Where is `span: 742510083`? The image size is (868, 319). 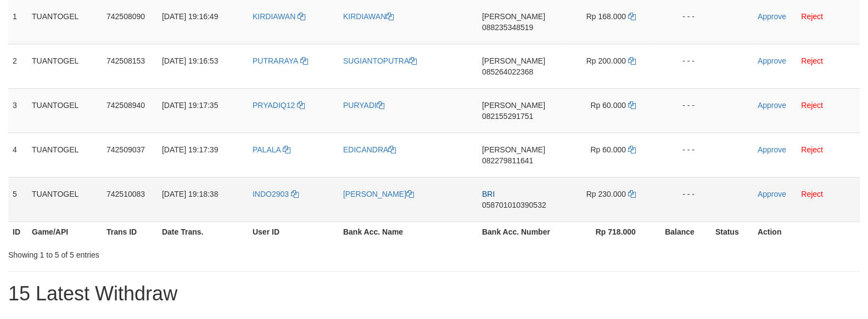
span: 742510083 is located at coordinates (126, 194).